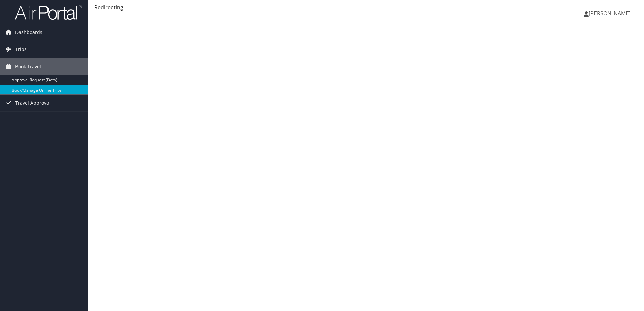  Describe the element at coordinates (21, 50) in the screenshot. I see `span: Trips` at that location.